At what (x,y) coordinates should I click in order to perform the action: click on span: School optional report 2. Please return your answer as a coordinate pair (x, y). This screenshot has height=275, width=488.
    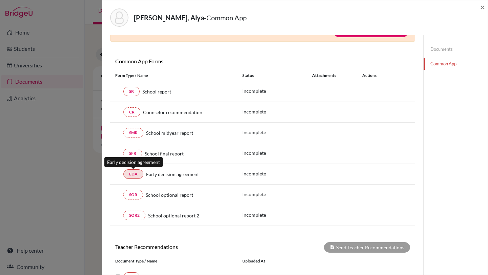
    Looking at the image, I should click on (174, 216).